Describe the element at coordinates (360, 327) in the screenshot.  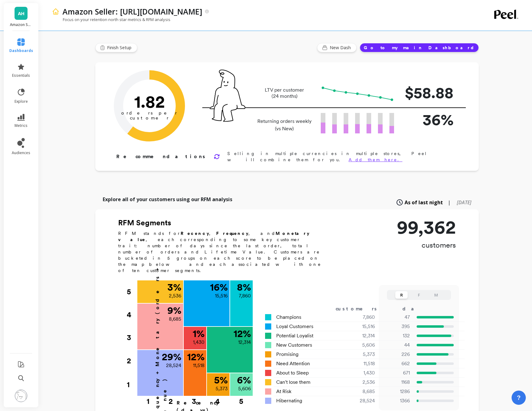
I see `div: 15,516` at that location.